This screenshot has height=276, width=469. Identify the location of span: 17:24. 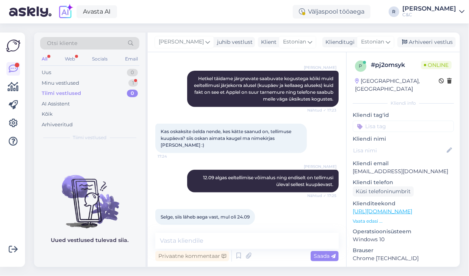
(171, 156).